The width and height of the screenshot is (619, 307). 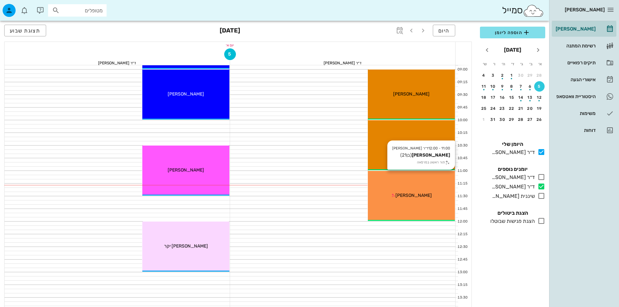 What do you see at coordinates (21, 7) in the screenshot?
I see `span: תג` at bounding box center [21, 7].